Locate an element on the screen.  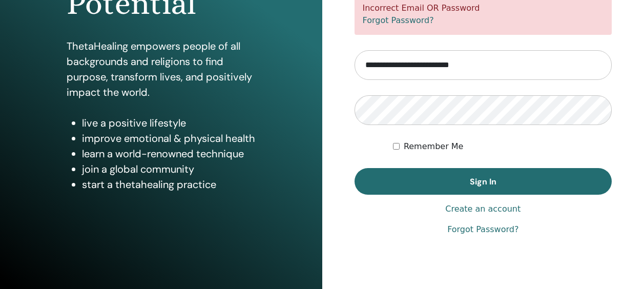
li: learn a world-renowned technique is located at coordinates (168, 154).